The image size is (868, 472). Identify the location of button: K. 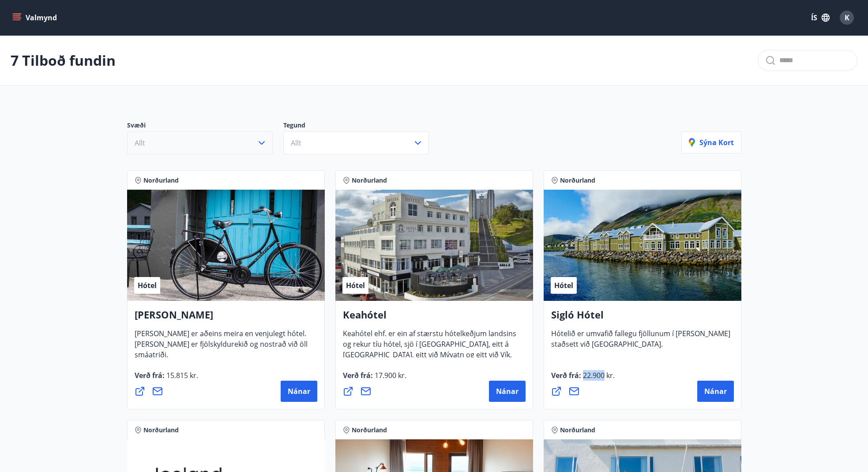
(847, 18).